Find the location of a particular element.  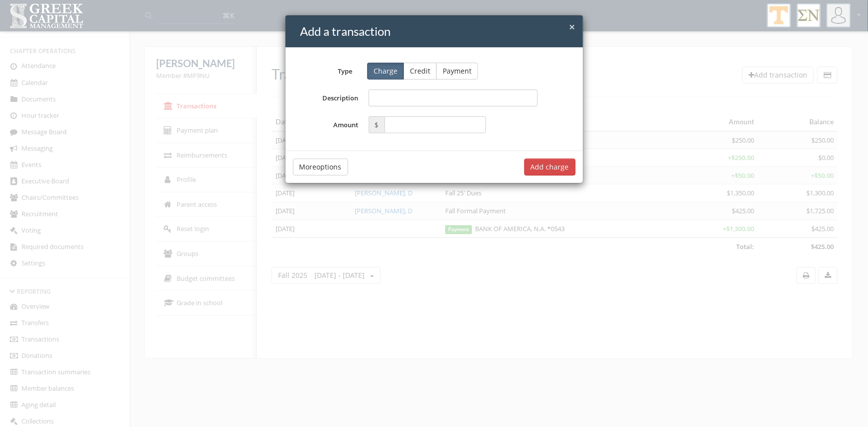

label: Description is located at coordinates (328, 98).